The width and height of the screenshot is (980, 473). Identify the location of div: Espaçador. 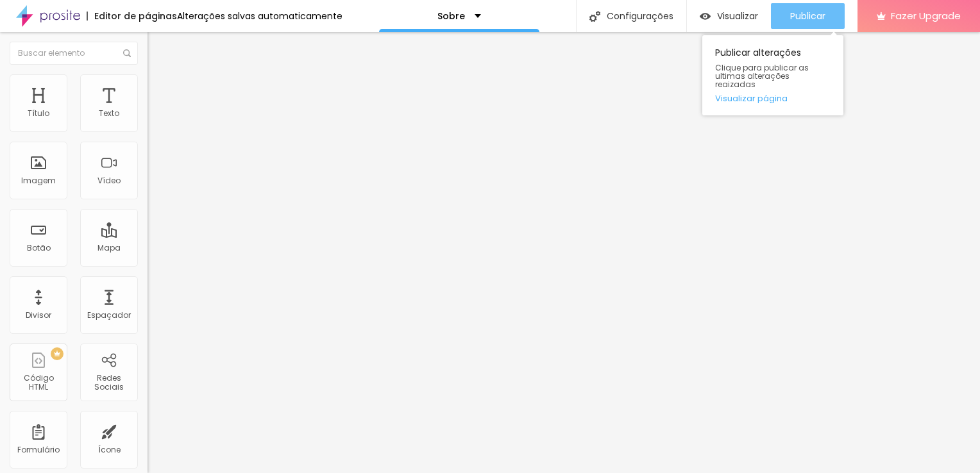
(109, 315).